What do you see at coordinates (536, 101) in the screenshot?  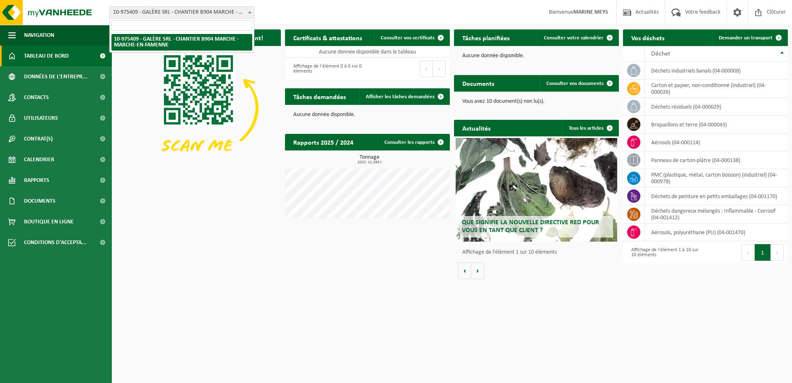 I see `p: Vous avez 10 document(s) non lu(s).` at bounding box center [536, 101].